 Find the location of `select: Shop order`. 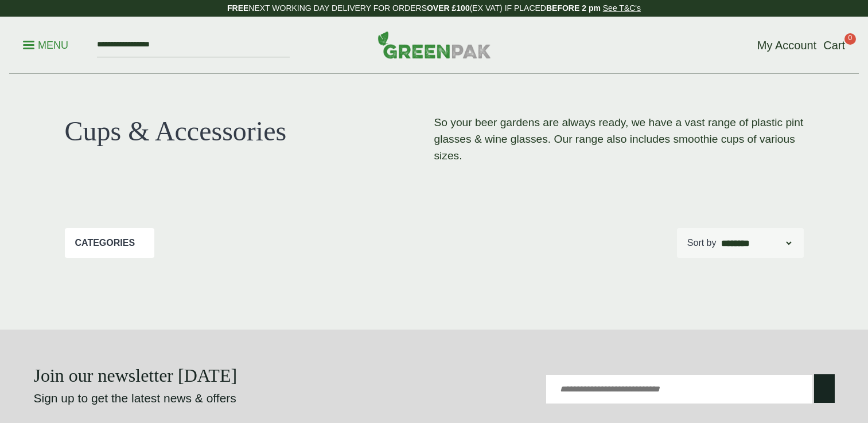

select: Shop order is located at coordinates (756, 243).